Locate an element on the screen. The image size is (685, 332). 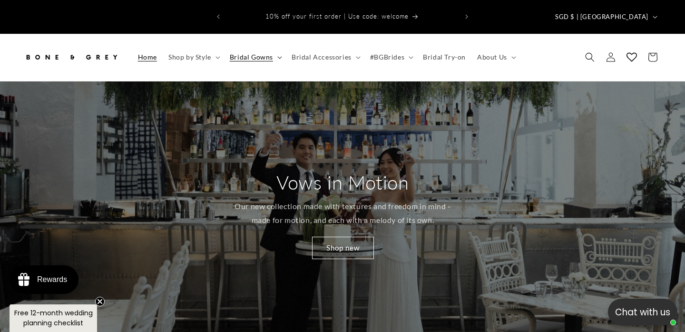
a: Bridal Try-on is located at coordinates (445, 57).